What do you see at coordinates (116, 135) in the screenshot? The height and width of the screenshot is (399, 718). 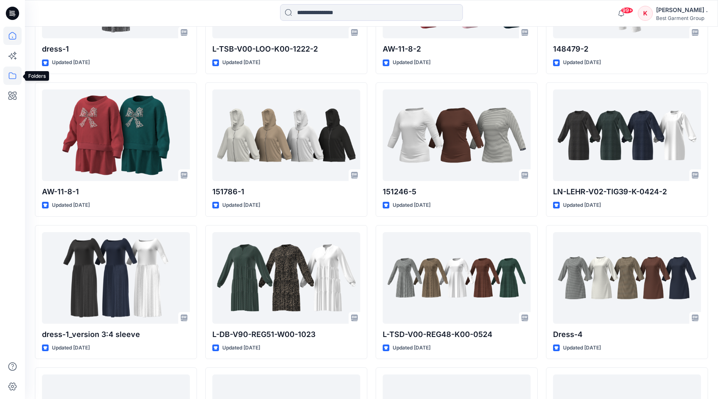 I see `a: AW-11-8-1` at bounding box center [116, 135].